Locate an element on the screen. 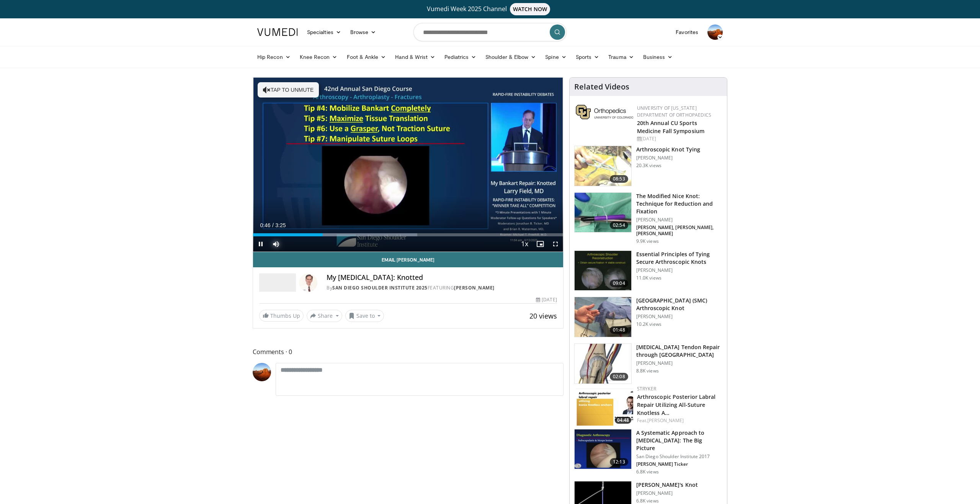 The width and height of the screenshot is (980, 504). img: San Diego Shoulder Institute 2025 is located at coordinates (277, 283).